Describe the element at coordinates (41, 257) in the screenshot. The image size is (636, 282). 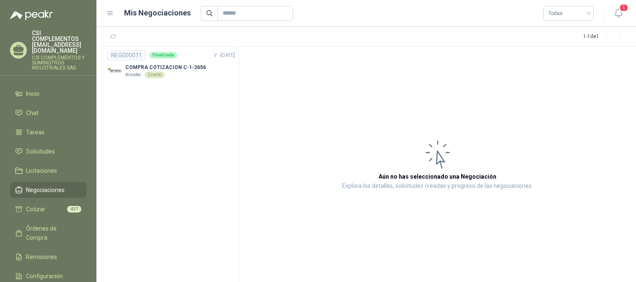
I see `span: Remisiones` at that location.